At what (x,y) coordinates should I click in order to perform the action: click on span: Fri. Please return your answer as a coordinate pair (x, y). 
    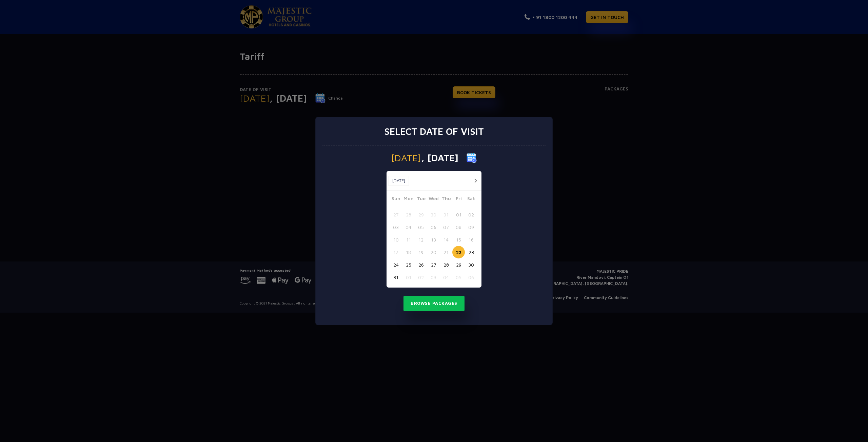
    Looking at the image, I should click on (458, 200).